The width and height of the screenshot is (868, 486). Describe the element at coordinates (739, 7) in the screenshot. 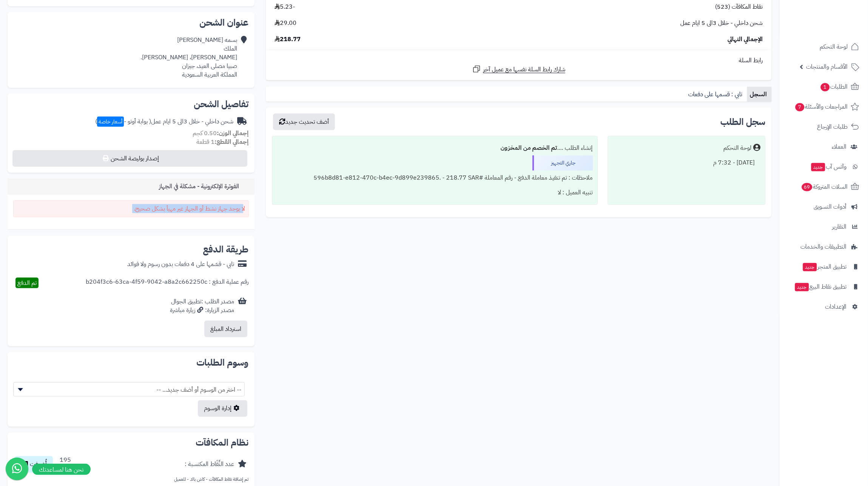

I see `span: نقاط المكافآت (523)` at that location.